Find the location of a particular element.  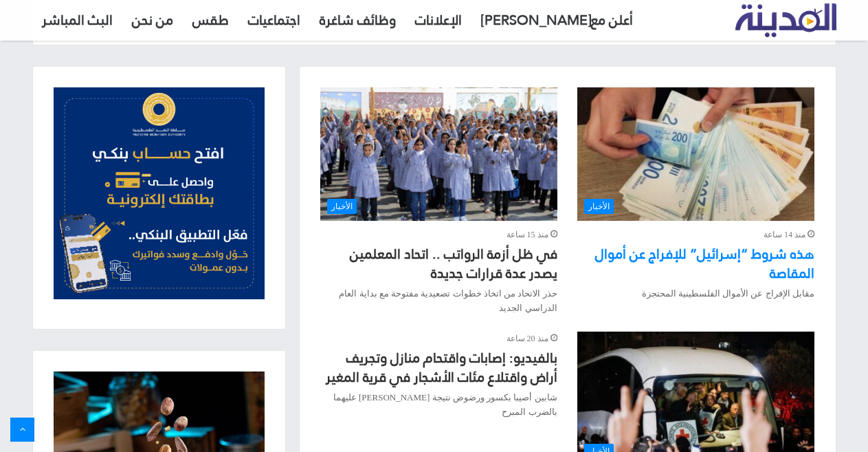

img: صورة هذه شروط “إسرائيل” للإفراج عن أموال المقاصة is located at coordinates (696, 154).